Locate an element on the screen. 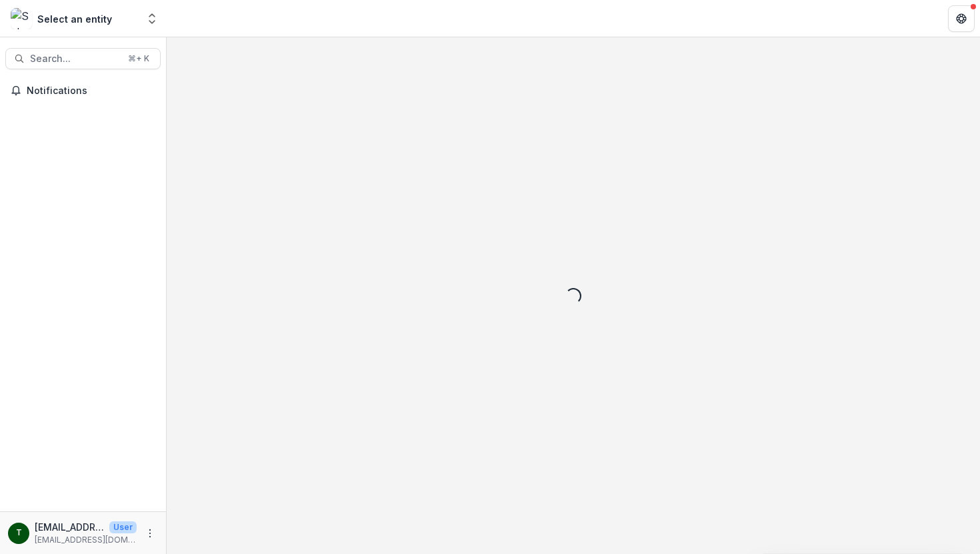 The image size is (980, 554). button: More is located at coordinates (150, 533).